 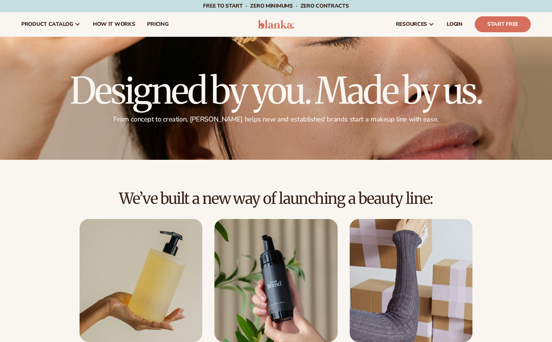 I want to click on a: Start Free, so click(x=503, y=24).